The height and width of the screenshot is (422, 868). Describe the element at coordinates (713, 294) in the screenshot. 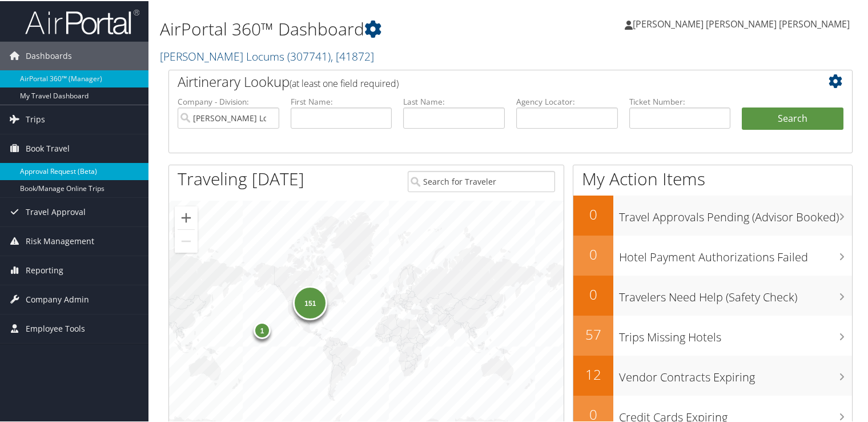

I see `a: 0Travelers Need Help (Safety Check)` at that location.